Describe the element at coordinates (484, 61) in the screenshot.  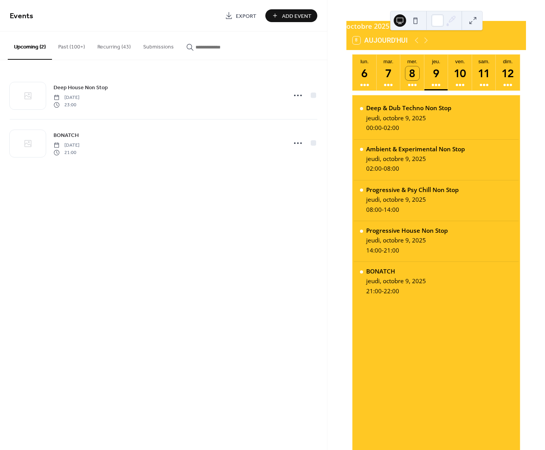
I see `div: sam.` at that location.